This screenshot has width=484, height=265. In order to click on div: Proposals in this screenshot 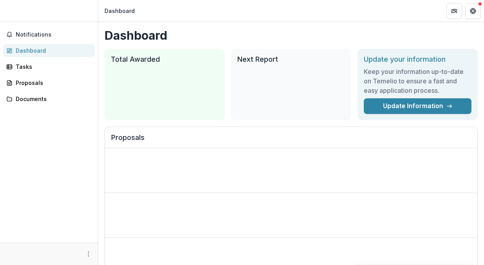, I will do `click(52, 83)`.